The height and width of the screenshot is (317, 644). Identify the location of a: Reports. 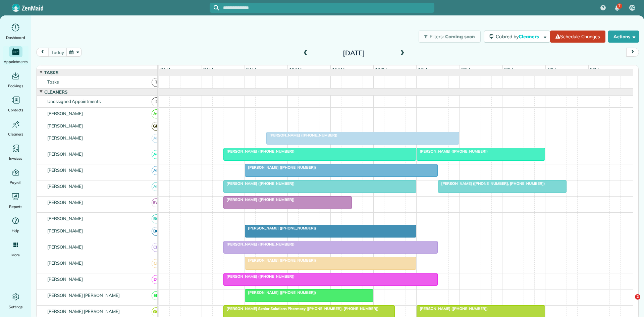
(16, 201).